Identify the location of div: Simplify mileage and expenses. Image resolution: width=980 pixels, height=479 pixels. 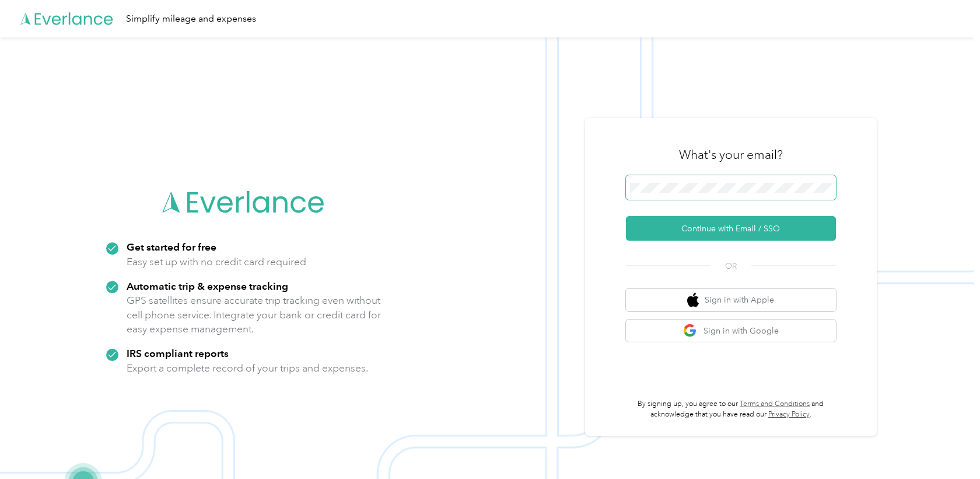
(191, 18).